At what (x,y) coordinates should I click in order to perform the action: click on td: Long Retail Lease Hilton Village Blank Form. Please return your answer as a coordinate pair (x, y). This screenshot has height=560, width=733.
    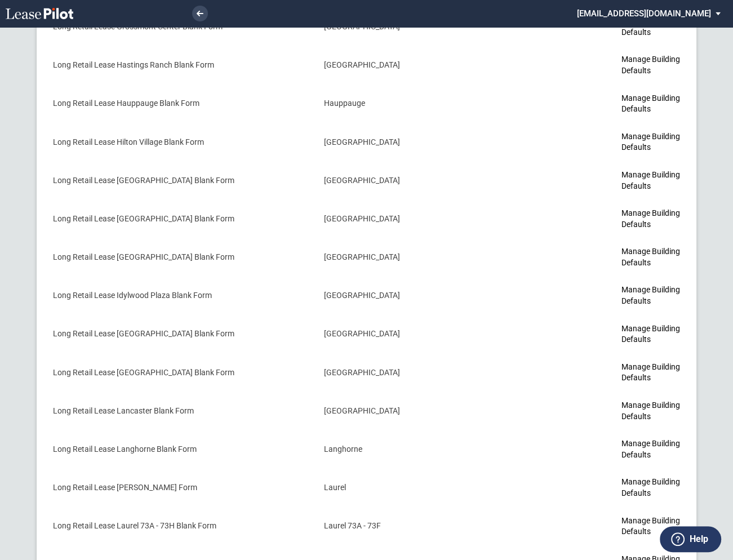
    Looking at the image, I should click on (176, 142).